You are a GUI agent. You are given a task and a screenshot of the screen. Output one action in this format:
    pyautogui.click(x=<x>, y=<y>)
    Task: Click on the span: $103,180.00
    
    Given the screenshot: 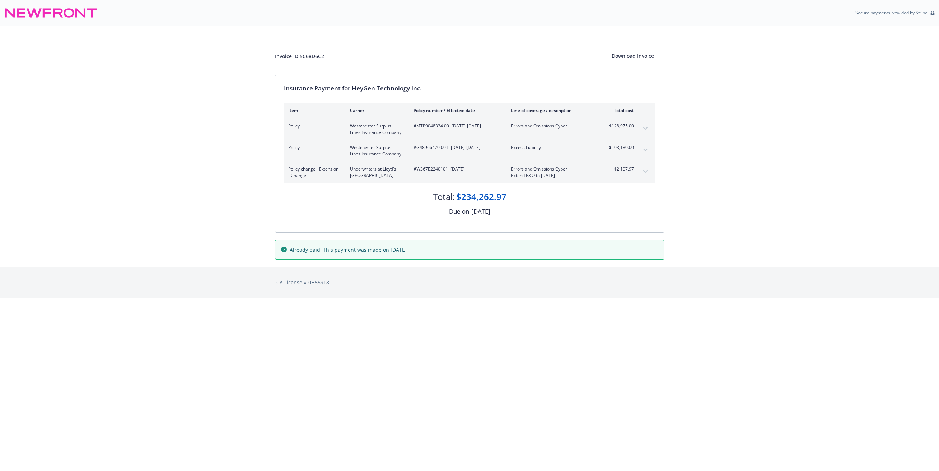 What is the action you would take?
    pyautogui.click(x=620, y=148)
    